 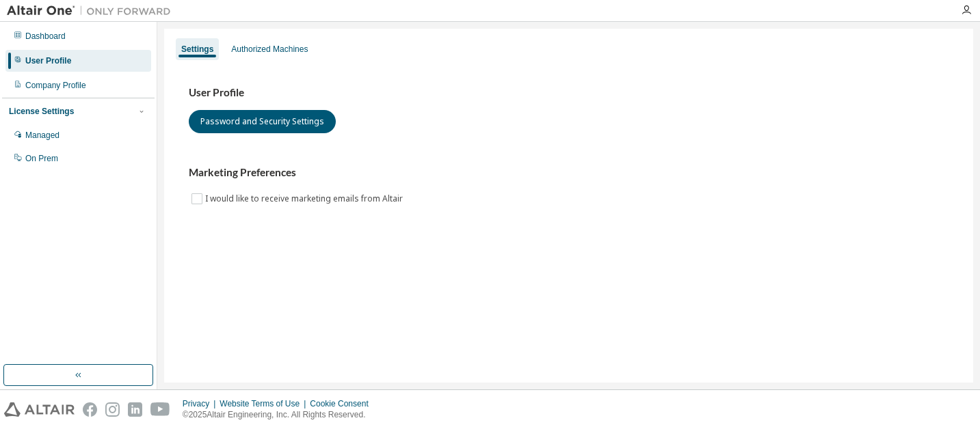 I want to click on img: Altair One, so click(x=93, y=11).